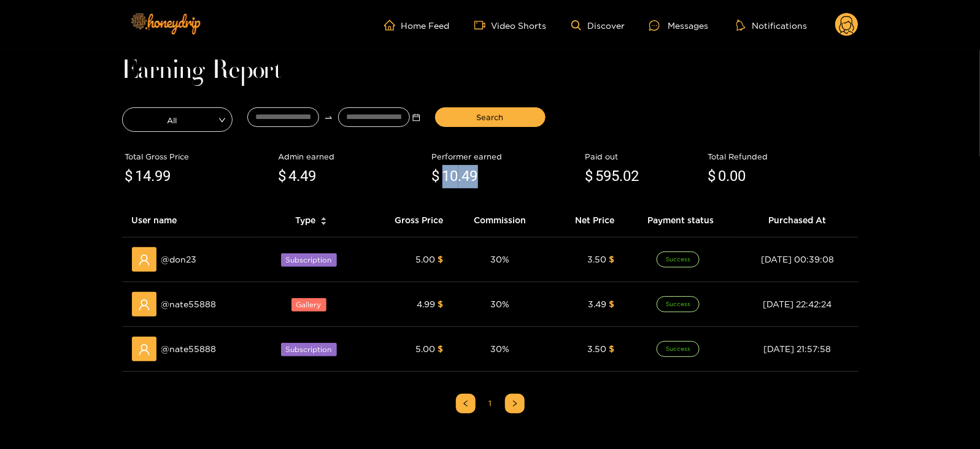  What do you see at coordinates (597, 304) in the screenshot?
I see `span: 3.49` at bounding box center [597, 304].